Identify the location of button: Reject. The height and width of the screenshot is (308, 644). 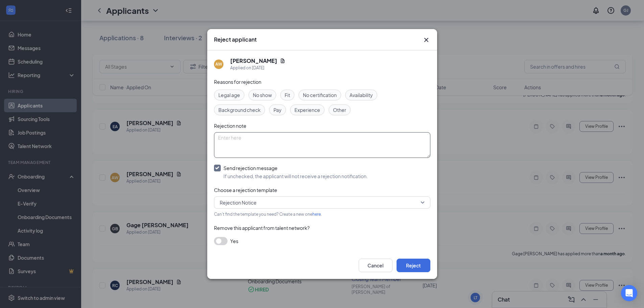
(414, 265).